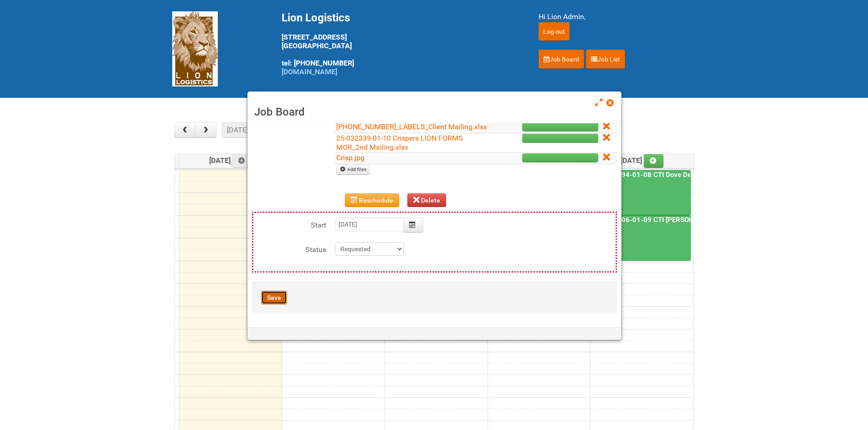  I want to click on a: 25-032339-01-10 Crispers LION FORMS MOR_2nd Mailing.xlsx, so click(400, 142).